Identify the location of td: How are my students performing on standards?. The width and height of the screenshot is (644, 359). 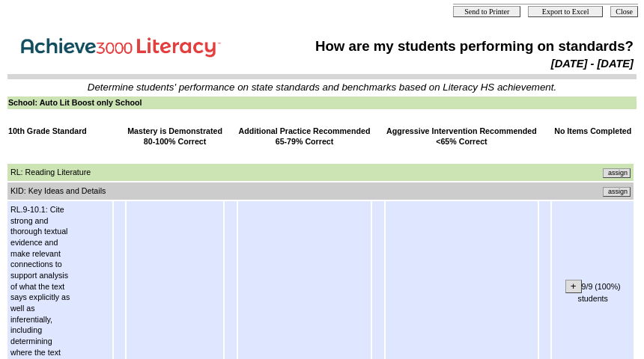
(452, 46).